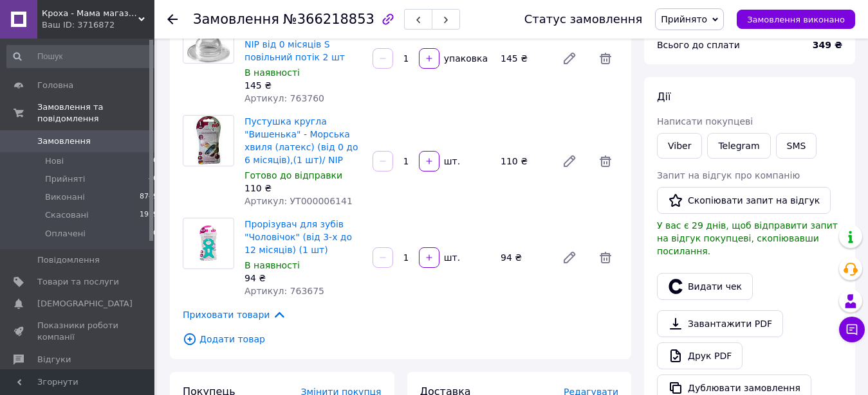 The image size is (868, 395). What do you see at coordinates (584, 19) in the screenshot?
I see `div: Статус замовлення` at bounding box center [584, 19].